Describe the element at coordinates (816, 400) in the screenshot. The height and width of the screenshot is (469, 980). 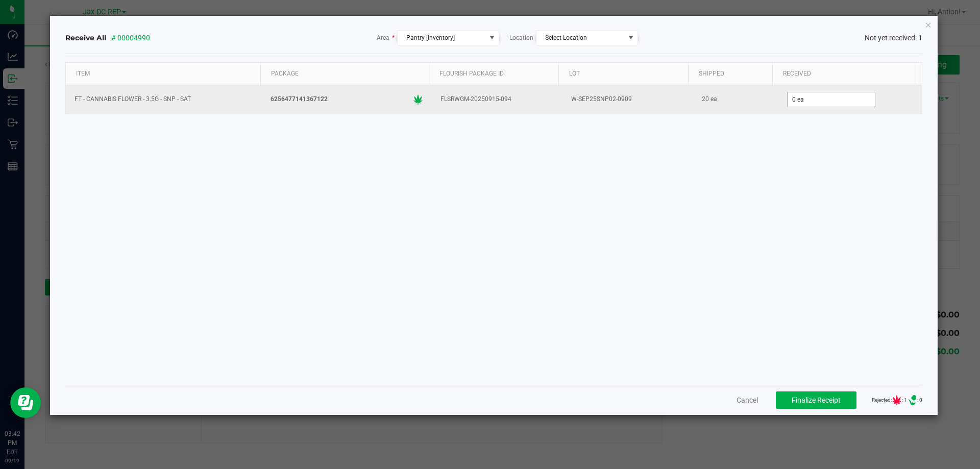
I see `span: Finalize Receipt` at that location.